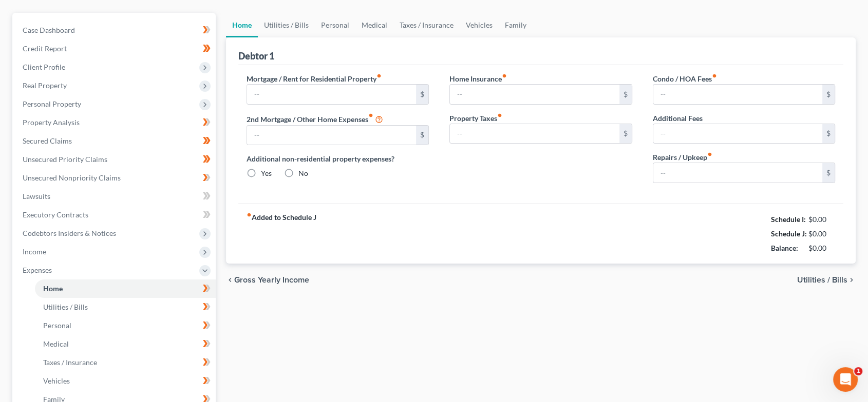 The image size is (868, 402). Describe the element at coordinates (37, 196) in the screenshot. I see `span: Lawsuits` at that location.